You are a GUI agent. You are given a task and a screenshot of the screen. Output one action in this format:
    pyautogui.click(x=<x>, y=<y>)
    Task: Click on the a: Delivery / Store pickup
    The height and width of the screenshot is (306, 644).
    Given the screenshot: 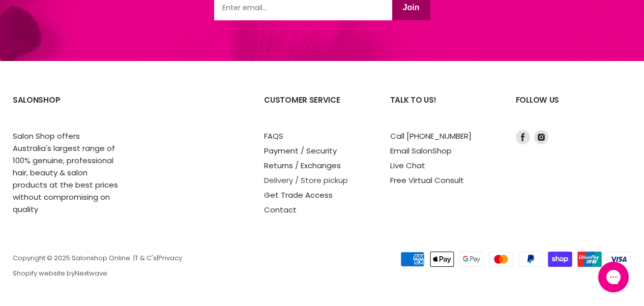 What is the action you would take?
    pyautogui.click(x=306, y=180)
    